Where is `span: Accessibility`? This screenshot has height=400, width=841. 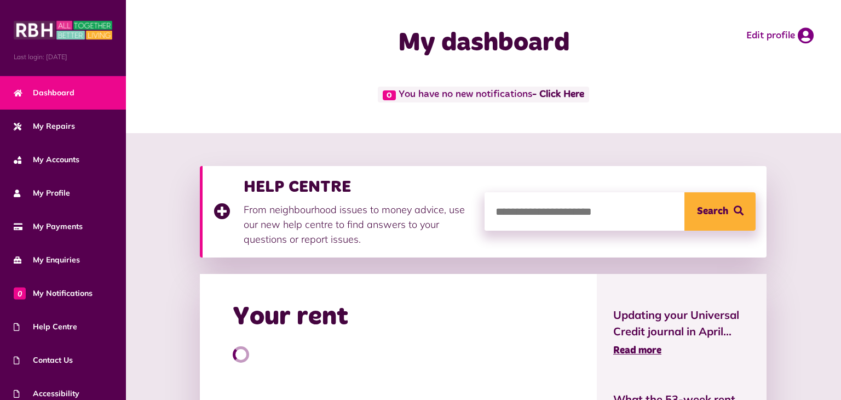 span: Accessibility is located at coordinates (47, 393).